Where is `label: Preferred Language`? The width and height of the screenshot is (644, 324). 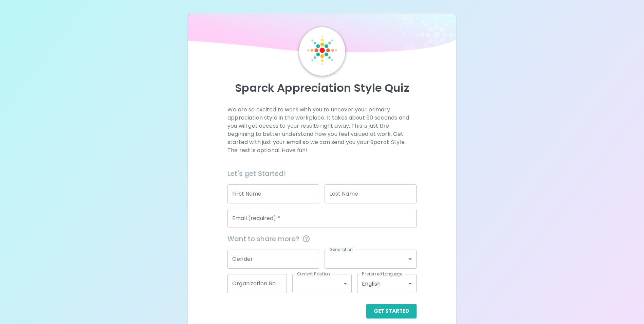
label: Preferred Language is located at coordinates (382, 274).